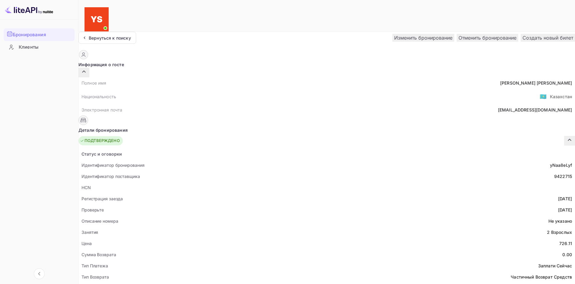  I want to click on ya-tr-span: Цена, so click(87, 243).